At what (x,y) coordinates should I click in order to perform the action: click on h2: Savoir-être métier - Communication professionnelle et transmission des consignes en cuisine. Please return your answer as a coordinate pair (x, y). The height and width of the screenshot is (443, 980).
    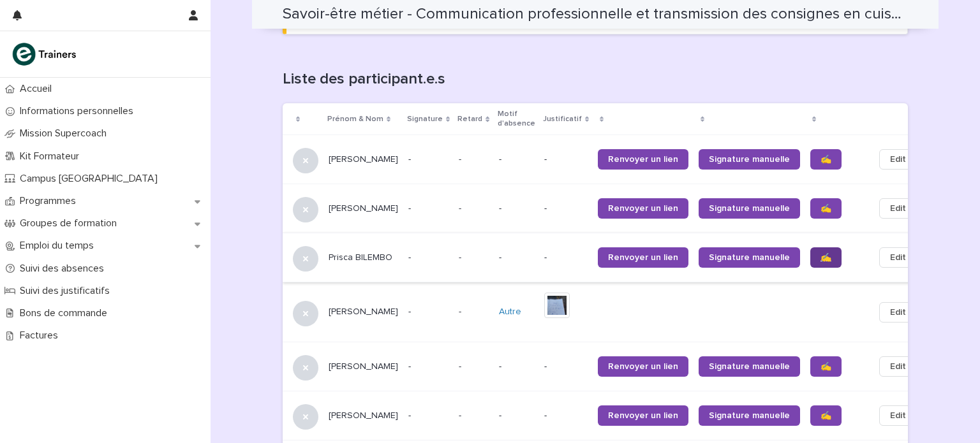
    Looking at the image, I should click on (593, 14).